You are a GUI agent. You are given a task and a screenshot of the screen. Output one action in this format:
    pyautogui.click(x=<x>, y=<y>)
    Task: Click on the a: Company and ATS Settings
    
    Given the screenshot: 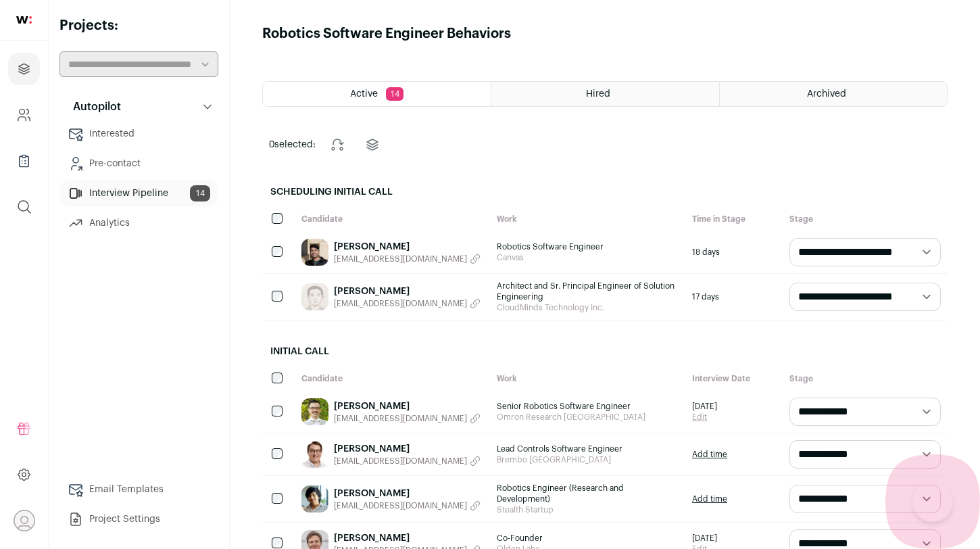 What is the action you would take?
    pyautogui.click(x=23, y=115)
    